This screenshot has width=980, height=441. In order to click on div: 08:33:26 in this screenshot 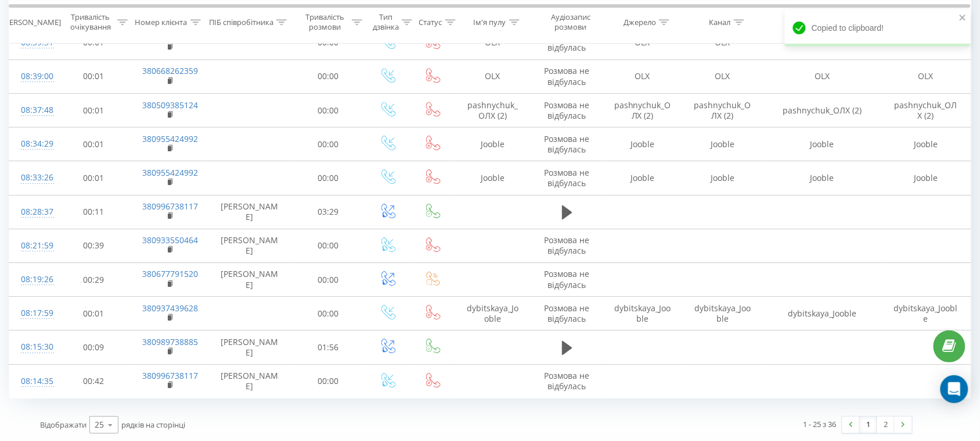, I will do `click(32, 177)`.